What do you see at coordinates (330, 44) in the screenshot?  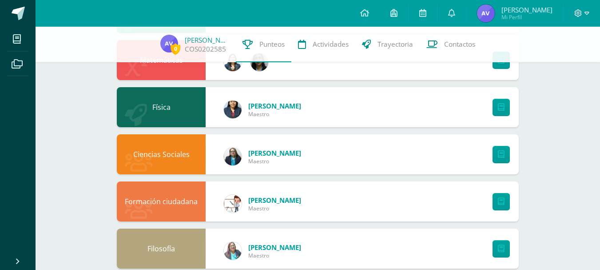 I see `span: Actividades` at bounding box center [330, 44].